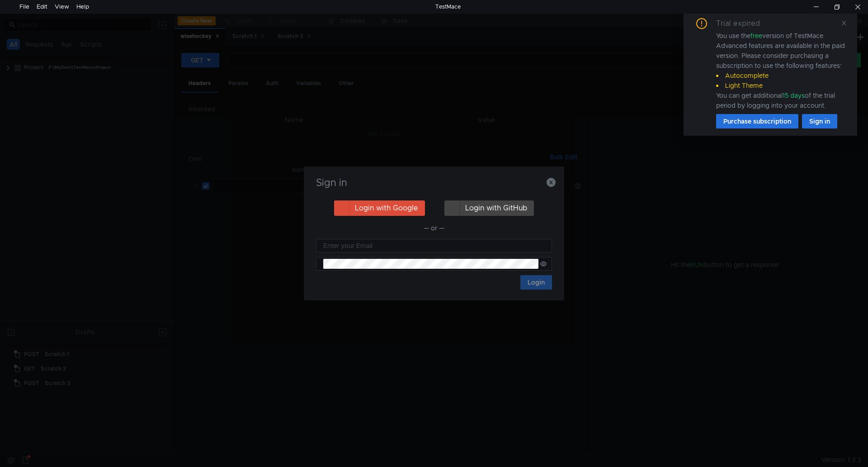 This screenshot has height=467, width=868. I want to click on li: Autocomplete, so click(781, 75).